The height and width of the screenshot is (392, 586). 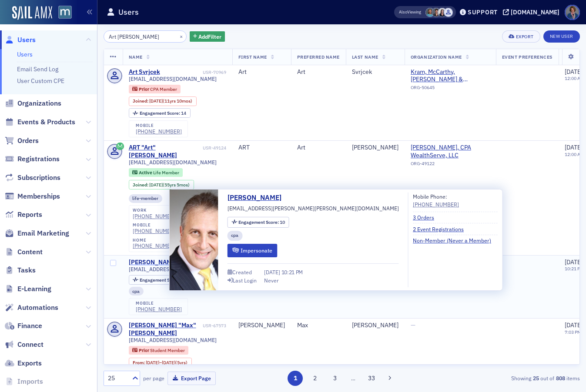 What do you see at coordinates (335, 378) in the screenshot?
I see `button: 3` at bounding box center [335, 378].